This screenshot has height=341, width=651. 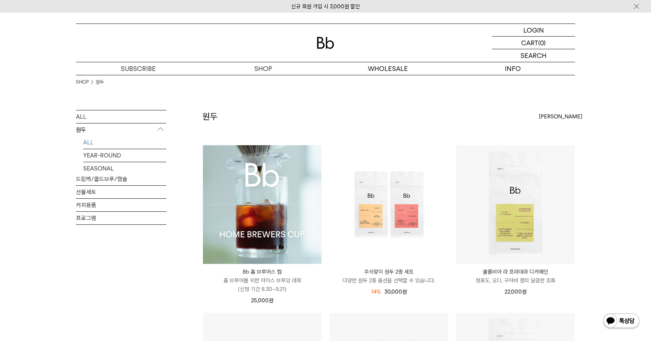 What do you see at coordinates (263, 68) in the screenshot?
I see `p: SHOP` at bounding box center [263, 68].